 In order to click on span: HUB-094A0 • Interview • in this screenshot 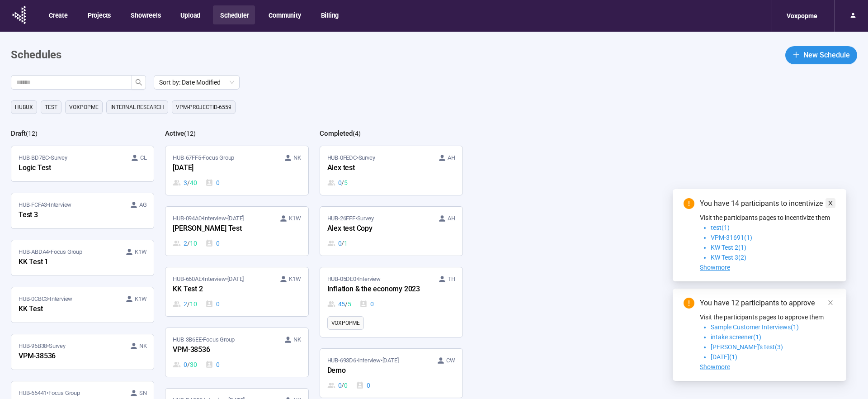, I will do `click(208, 218)`.